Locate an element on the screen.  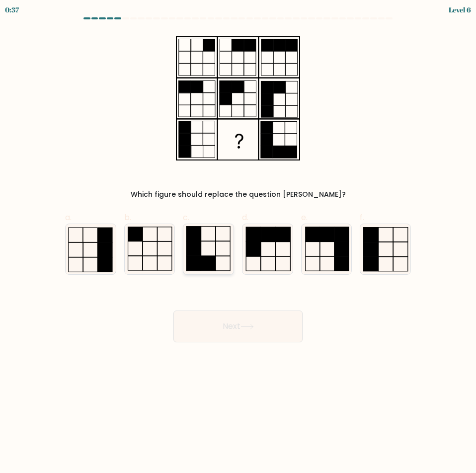
span: d. is located at coordinates (245, 217).